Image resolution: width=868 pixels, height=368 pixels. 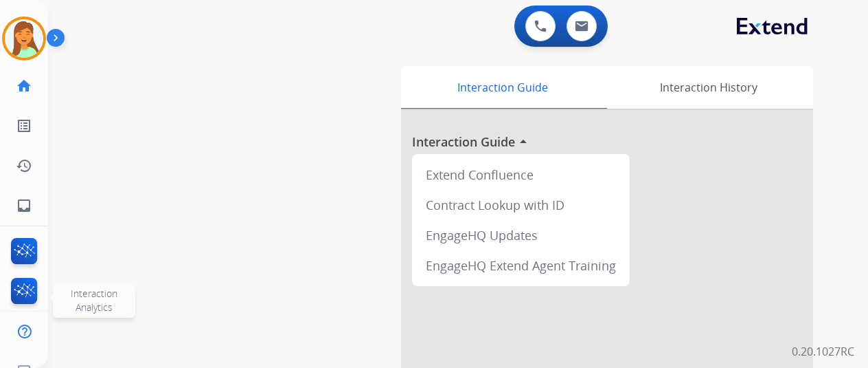 I want to click on div: EngageHQ Updates, so click(x=521, y=235).